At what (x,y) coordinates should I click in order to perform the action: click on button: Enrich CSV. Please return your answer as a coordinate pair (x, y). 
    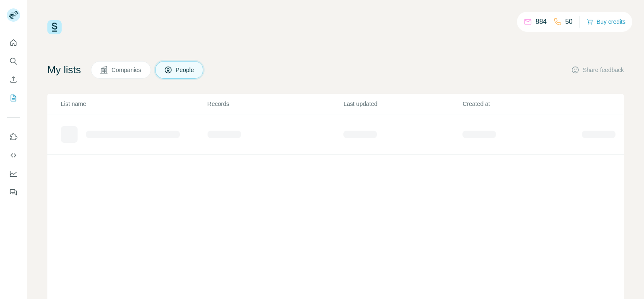
    Looking at the image, I should click on (13, 80).